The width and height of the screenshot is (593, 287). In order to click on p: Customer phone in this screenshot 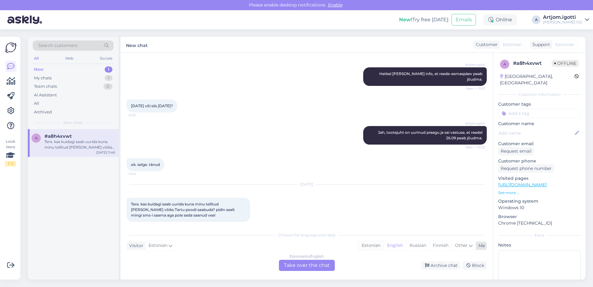, I will do `click(539, 161)`.